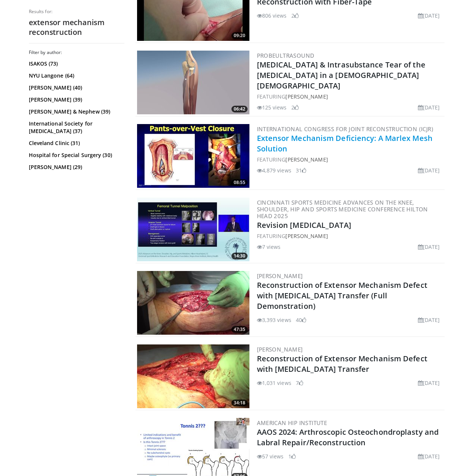  I want to click on span: 47:35, so click(239, 329).